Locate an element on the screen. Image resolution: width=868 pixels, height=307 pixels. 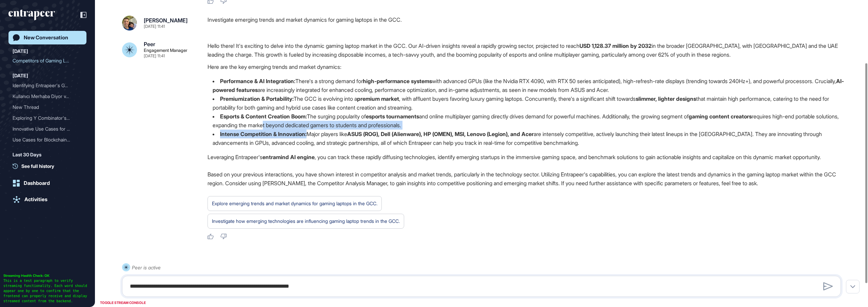
strong: premium market is located at coordinates (378, 99).